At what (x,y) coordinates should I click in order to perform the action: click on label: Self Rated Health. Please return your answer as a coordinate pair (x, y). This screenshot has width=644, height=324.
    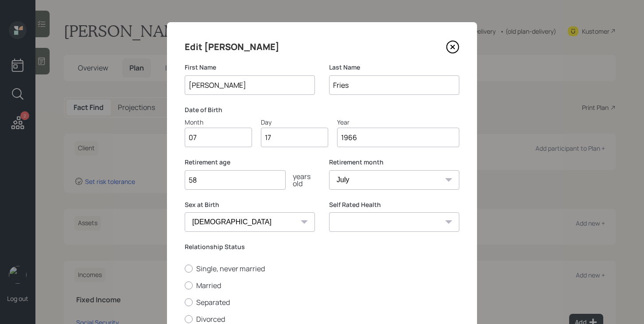
    Looking at the image, I should click on (394, 205).